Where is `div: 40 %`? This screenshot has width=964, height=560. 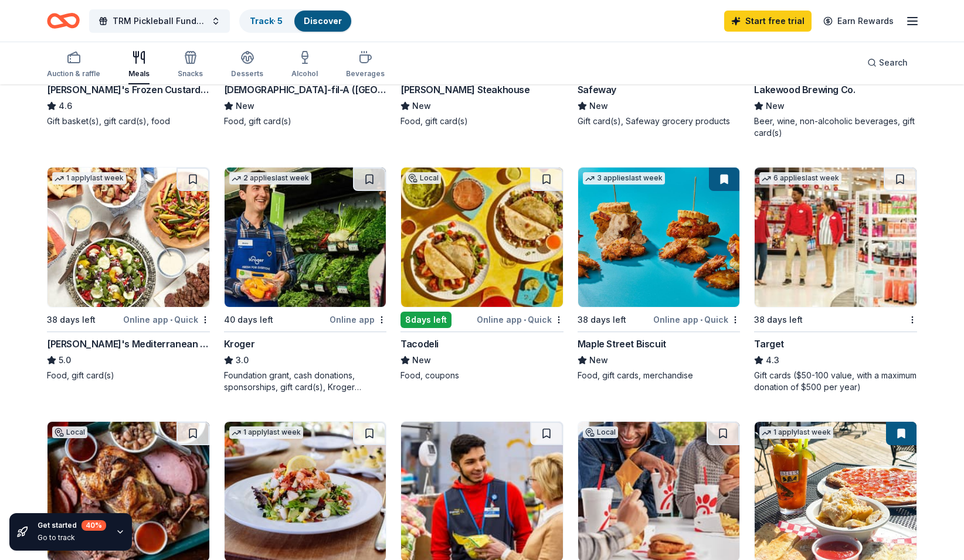 div: 40 % is located at coordinates (94, 526).